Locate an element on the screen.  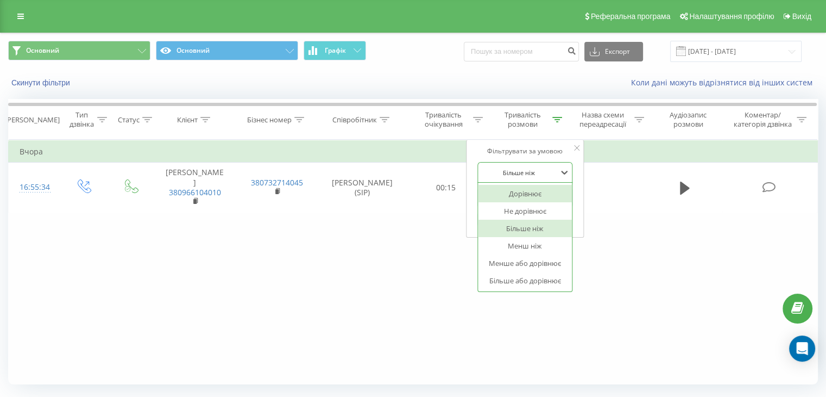
button: Експорт is located at coordinates (614, 52).